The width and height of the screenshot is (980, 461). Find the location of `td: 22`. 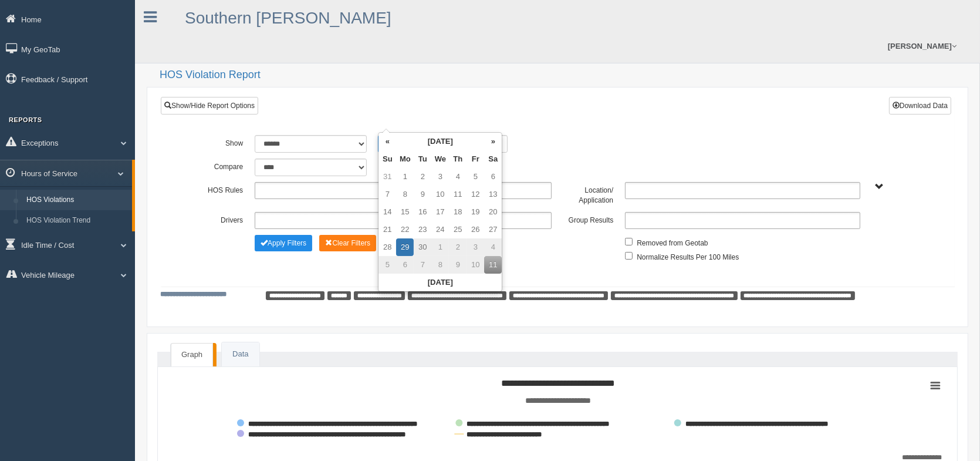

td: 22 is located at coordinates (405, 229).